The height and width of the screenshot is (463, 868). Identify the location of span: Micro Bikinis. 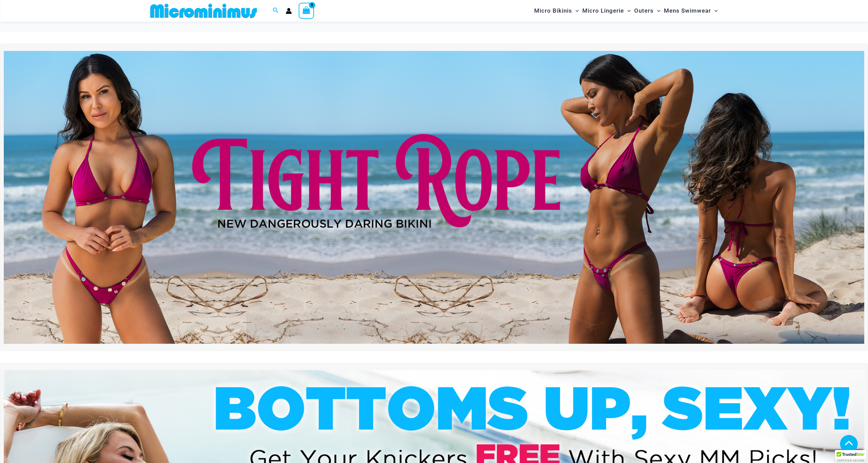
(553, 11).